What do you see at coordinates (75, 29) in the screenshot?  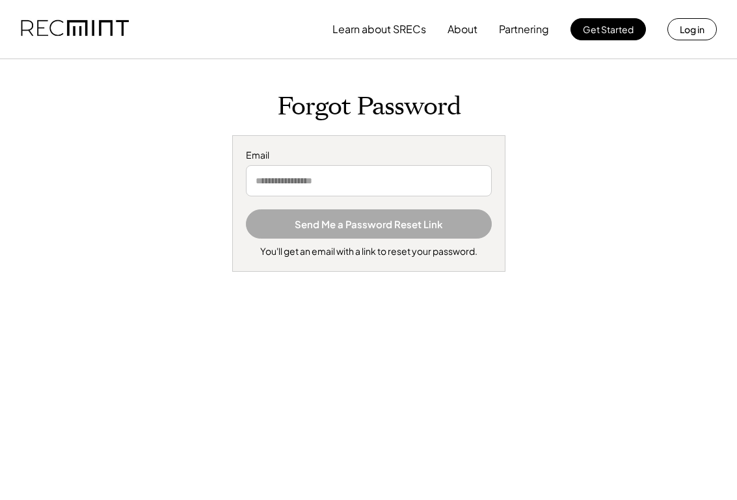 I see `img: recmint-logotype%403x.png` at bounding box center [75, 29].